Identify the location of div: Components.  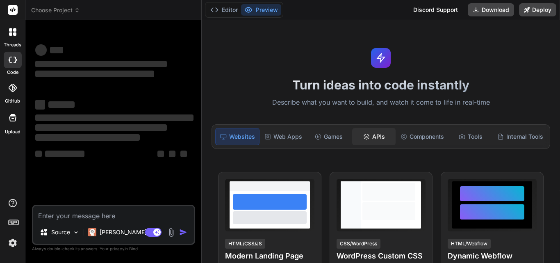
(422, 136).